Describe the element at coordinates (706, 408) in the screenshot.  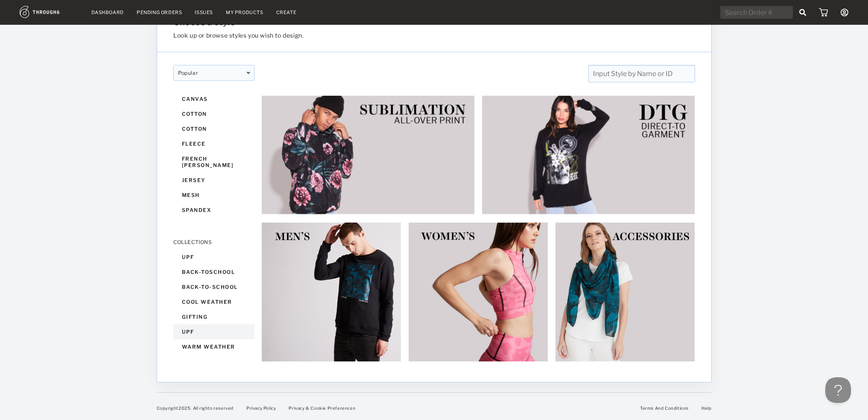
I see `a: Help` at that location.